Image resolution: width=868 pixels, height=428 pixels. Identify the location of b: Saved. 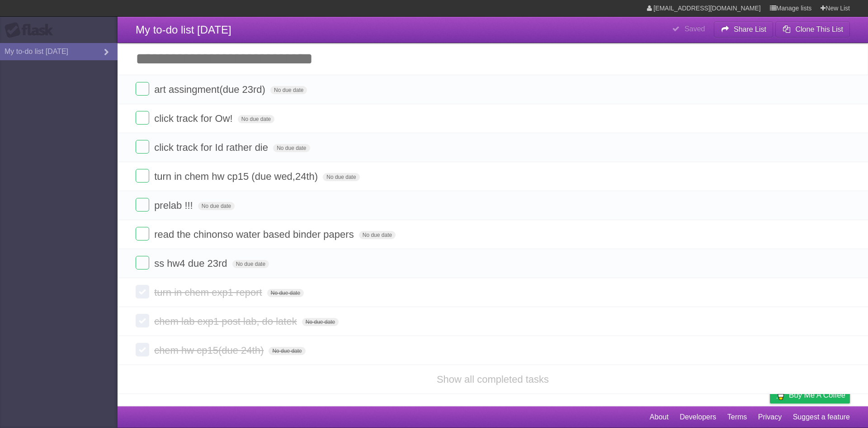
(694, 29).